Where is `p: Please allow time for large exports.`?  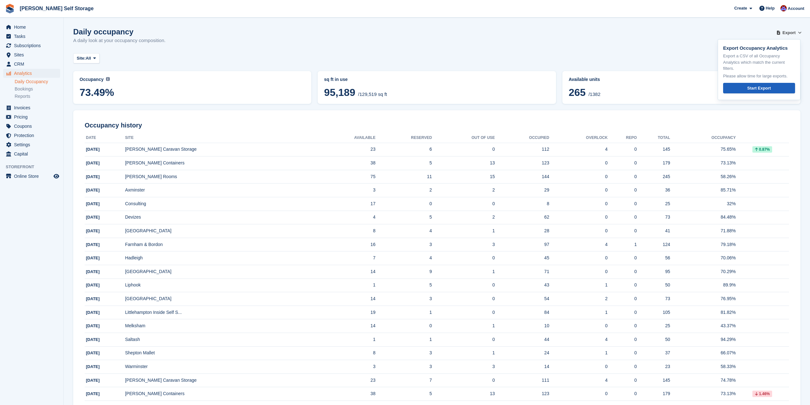 p: Please allow time for large exports. is located at coordinates (759, 76).